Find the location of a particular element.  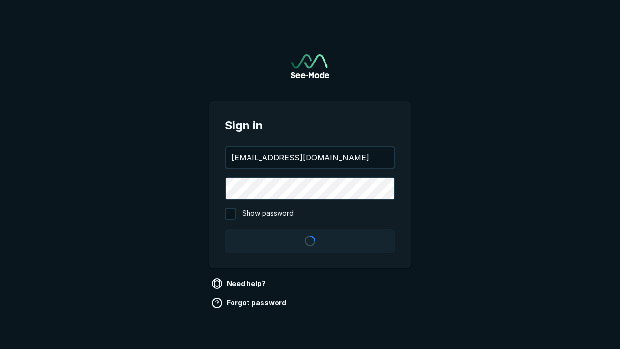

span: Sign in is located at coordinates (310, 125).